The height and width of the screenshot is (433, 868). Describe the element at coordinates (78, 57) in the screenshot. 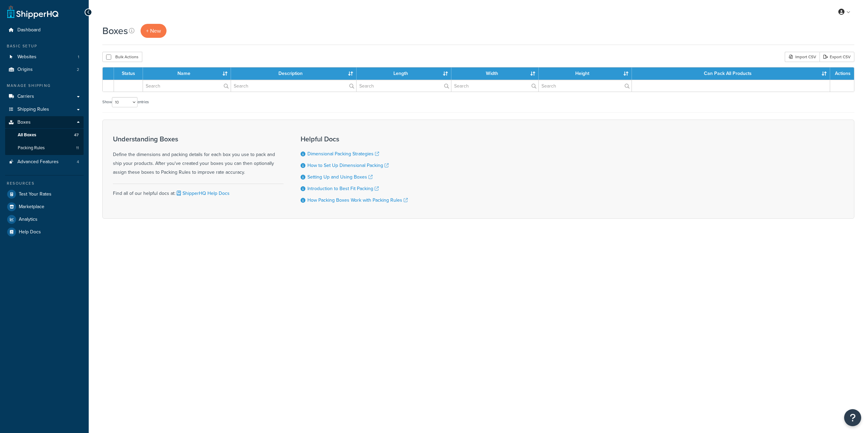

I see `span: 1` at that location.